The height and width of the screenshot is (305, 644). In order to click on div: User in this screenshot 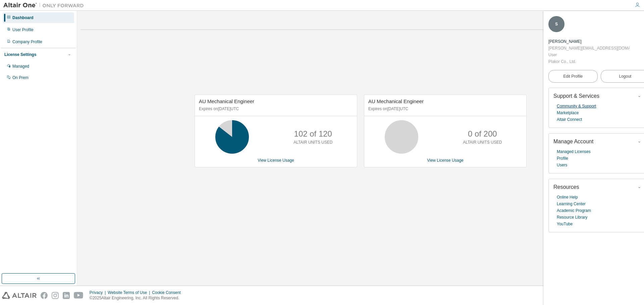, I will do `click(589, 55)`.